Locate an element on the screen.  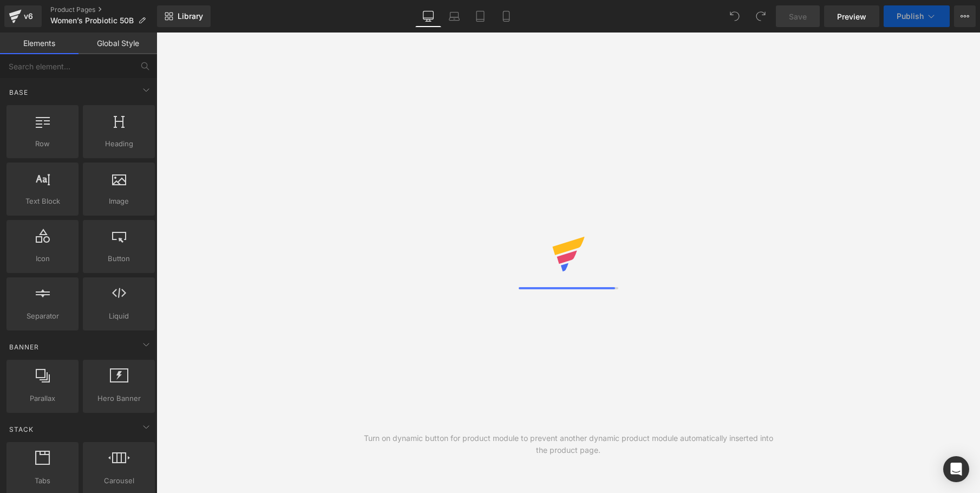
a: v6 is located at coordinates (22, 16).